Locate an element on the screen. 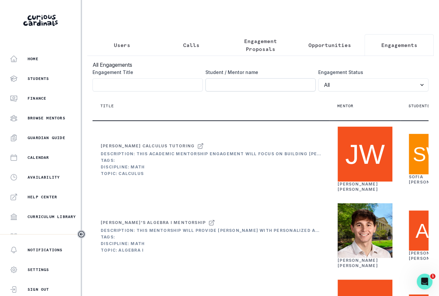 The image size is (439, 296). span: 1 is located at coordinates (433, 276).